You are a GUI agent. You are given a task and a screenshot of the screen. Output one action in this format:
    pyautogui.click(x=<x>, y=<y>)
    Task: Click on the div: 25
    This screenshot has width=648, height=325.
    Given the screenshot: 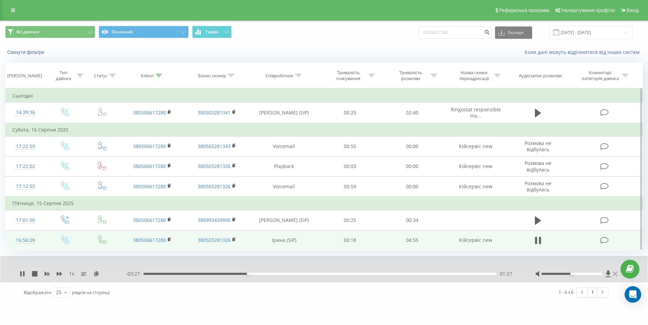 What is the action you would take?
    pyautogui.click(x=59, y=292)
    